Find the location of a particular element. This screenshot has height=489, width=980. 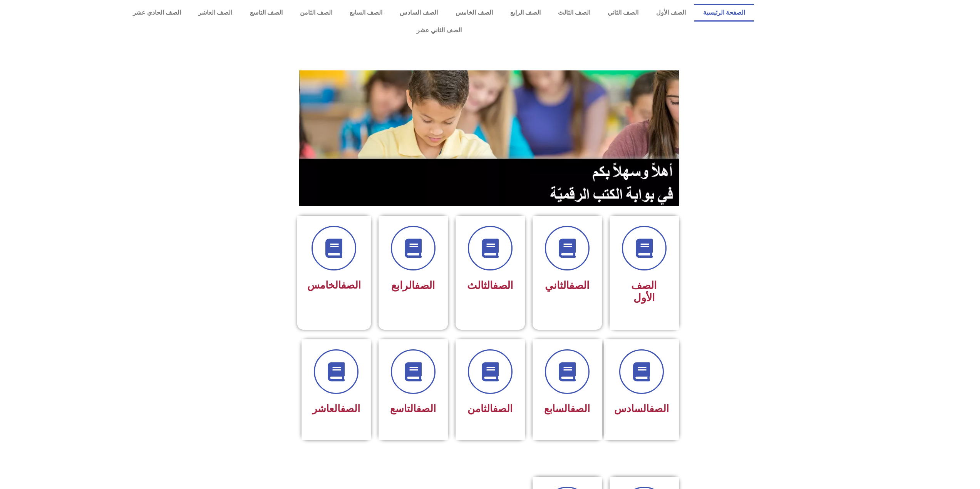

a: الصفحة الرئيسية is located at coordinates (724, 13).